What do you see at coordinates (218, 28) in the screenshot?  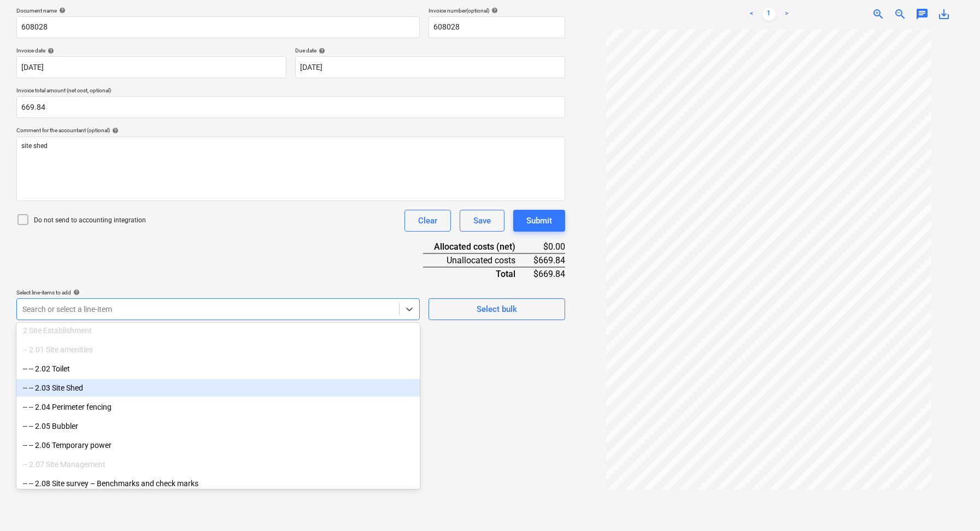 I see `input: Document name` at bounding box center [218, 28].